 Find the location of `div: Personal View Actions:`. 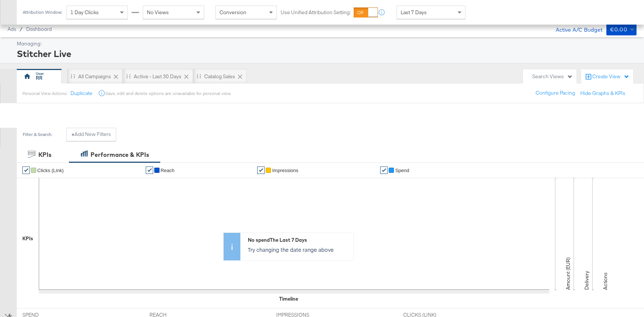

div: Personal View Actions: is located at coordinates (45, 93).